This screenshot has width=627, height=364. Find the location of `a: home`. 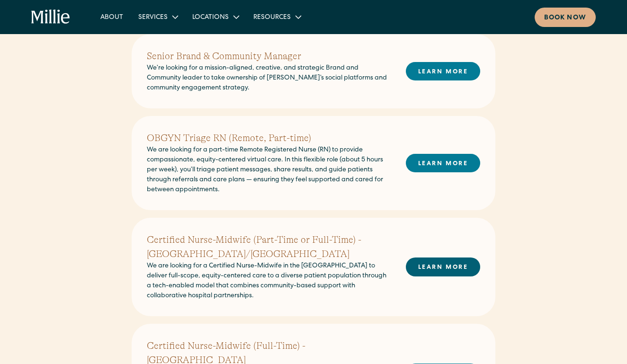

a: home is located at coordinates (50, 17).